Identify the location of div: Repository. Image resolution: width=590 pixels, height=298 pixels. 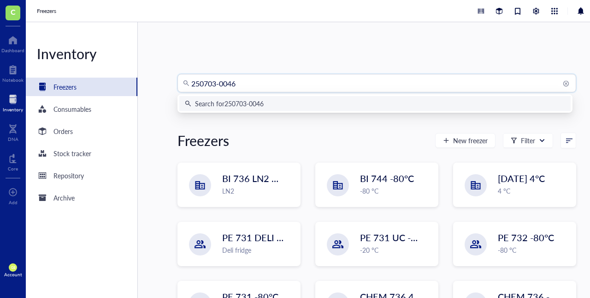
(69, 175).